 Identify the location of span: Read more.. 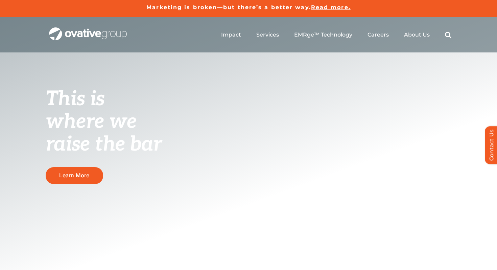
(331, 7).